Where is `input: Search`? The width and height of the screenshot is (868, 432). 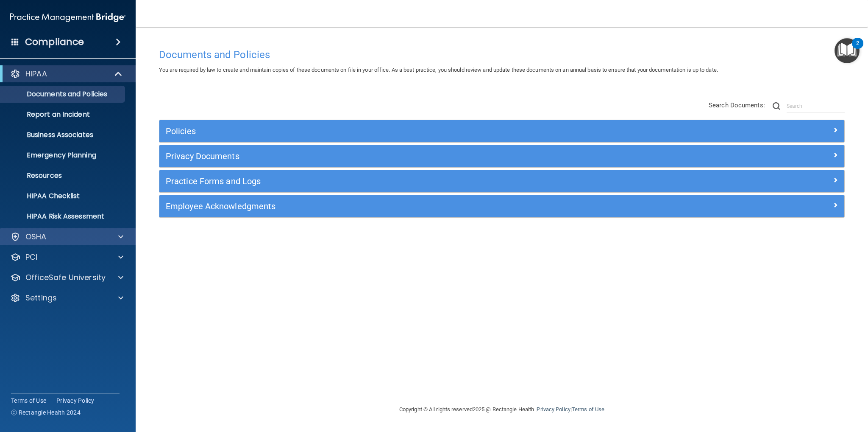 input: Search is located at coordinates (815, 106).